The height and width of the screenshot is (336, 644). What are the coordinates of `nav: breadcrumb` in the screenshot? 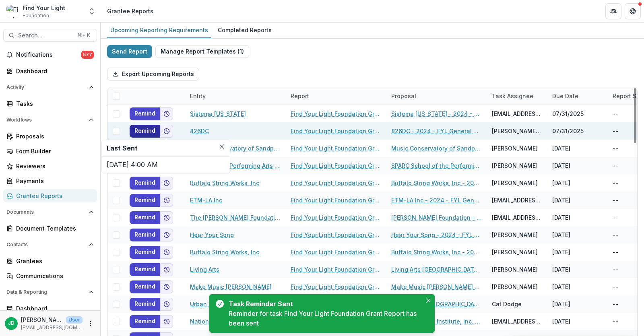 It's located at (130, 11).